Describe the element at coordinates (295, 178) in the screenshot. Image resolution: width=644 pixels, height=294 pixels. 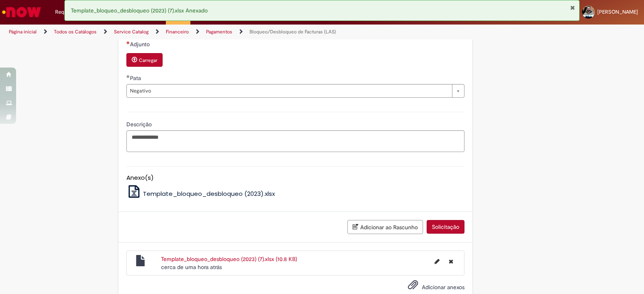
I see `h5: Anexo(s)` at that location.